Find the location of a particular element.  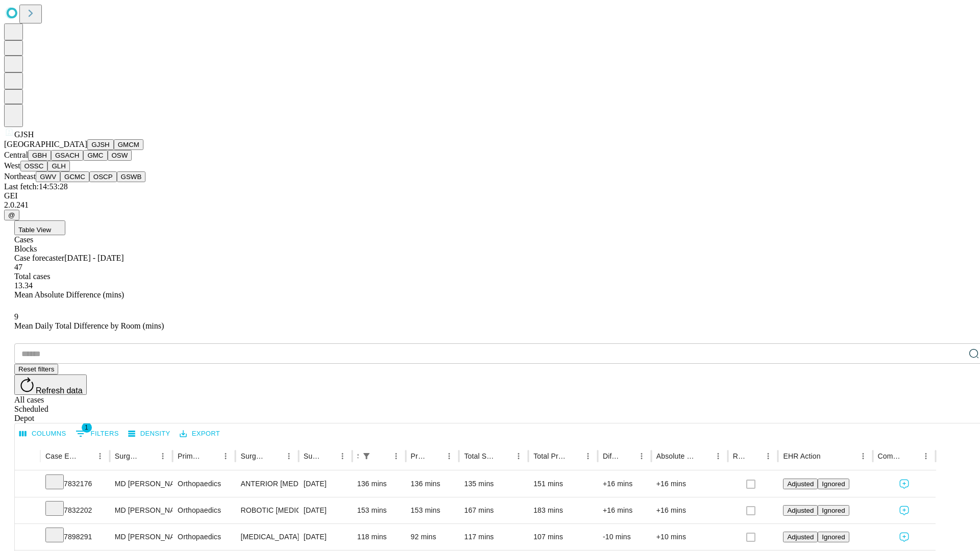

span: Northeast is located at coordinates (20, 176).